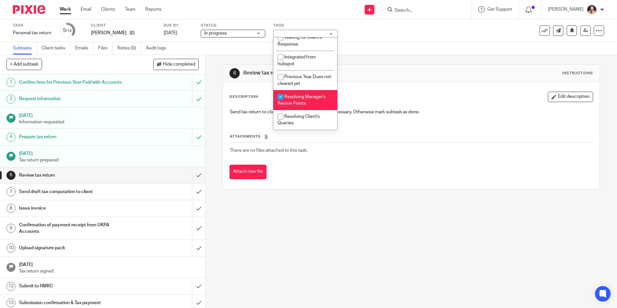  What do you see at coordinates (11, 99) in the screenshot?
I see `div: 2` at bounding box center [11, 99].